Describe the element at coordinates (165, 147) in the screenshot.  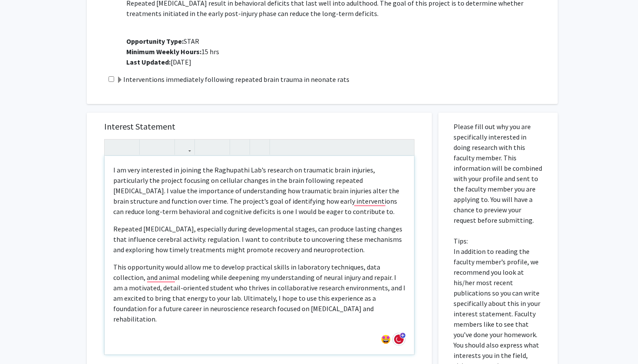
I see `button: Subscript` at that location.